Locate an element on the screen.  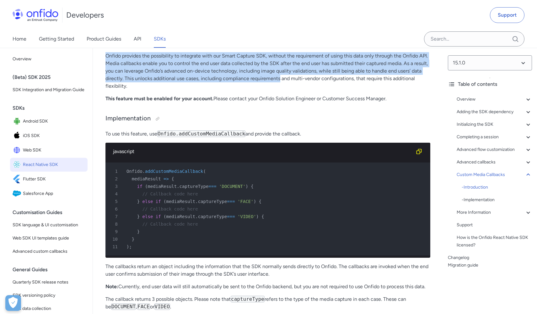
div: How is the Onfido React Native SDK licensed? is located at coordinates (495, 241).